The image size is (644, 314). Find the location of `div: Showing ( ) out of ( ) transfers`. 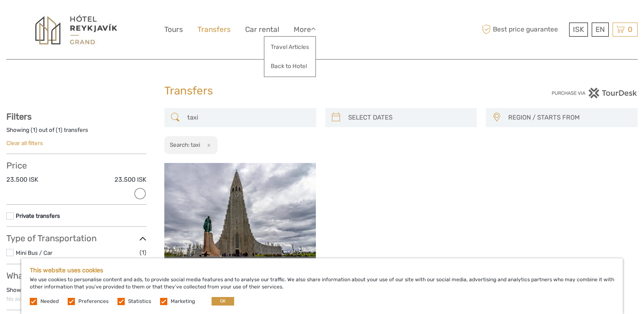

div: Showing ( ) out of ( ) transfers is located at coordinates (76, 132).